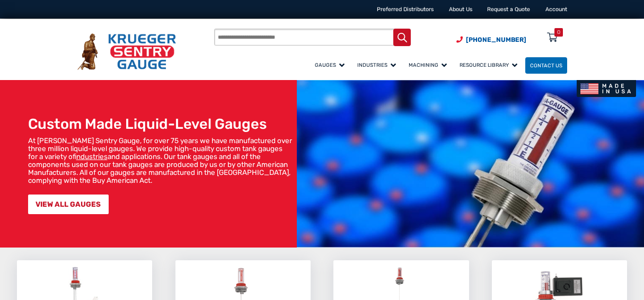 This screenshot has width=644, height=300. What do you see at coordinates (68, 205) in the screenshot?
I see `a: VIEW ALL GAUGES` at bounding box center [68, 205].